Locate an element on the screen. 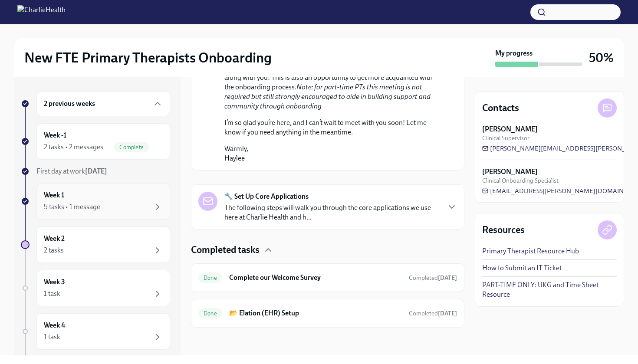  h3: 50% is located at coordinates (601, 58).